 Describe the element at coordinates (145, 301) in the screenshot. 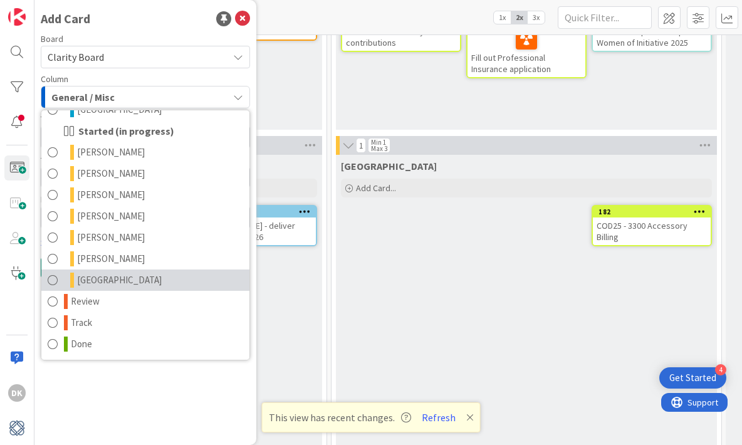

I see `a: Review` at that location.